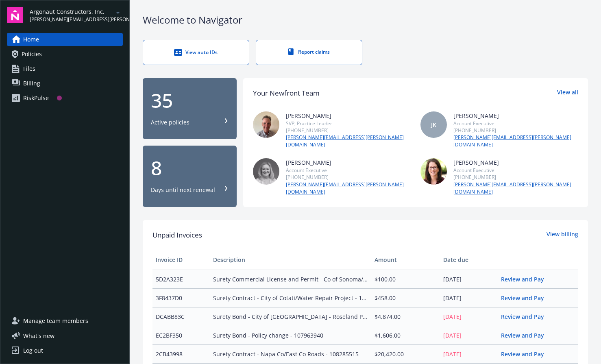 The height and width of the screenshot is (364, 601). Describe the element at coordinates (181, 354) in the screenshot. I see `td: 2CB43998` at that location.